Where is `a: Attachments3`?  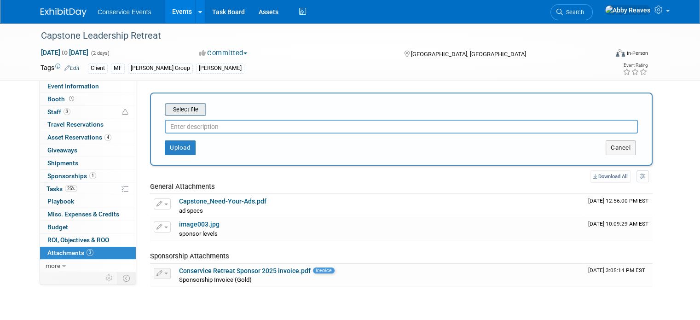
a: Attachments3 is located at coordinates (88, 253).